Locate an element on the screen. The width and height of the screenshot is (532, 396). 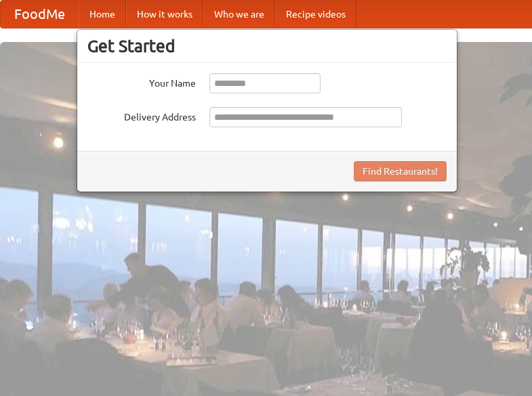
label: Delivery Address is located at coordinates (141, 115).